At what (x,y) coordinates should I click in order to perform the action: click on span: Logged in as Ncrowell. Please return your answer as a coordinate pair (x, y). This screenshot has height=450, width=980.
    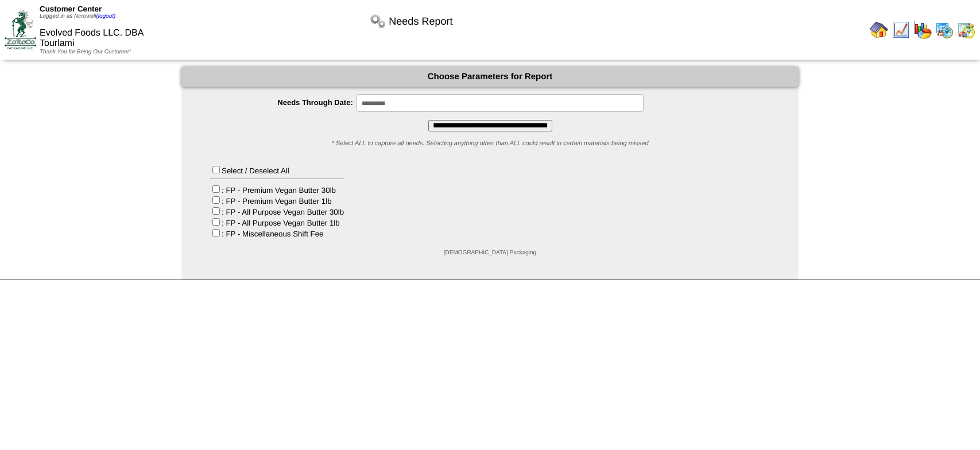
    Looking at the image, I should click on (78, 16).